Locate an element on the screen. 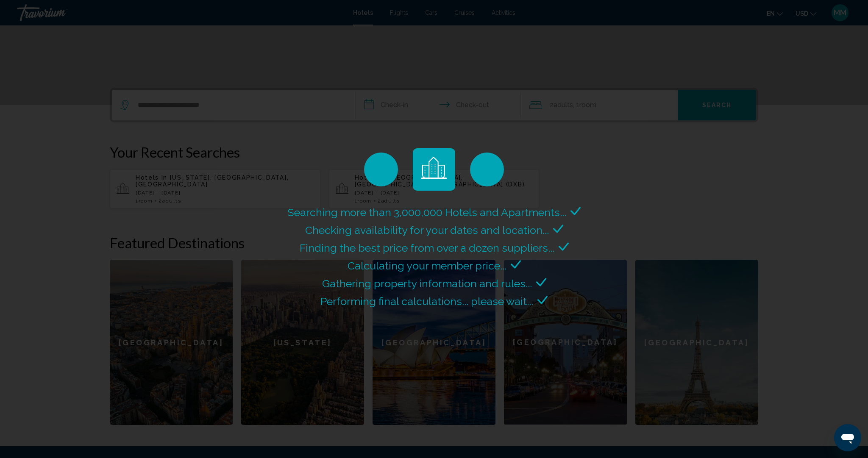 The width and height of the screenshot is (868, 458). span: Performing final calculations... please wait... is located at coordinates (426, 301).